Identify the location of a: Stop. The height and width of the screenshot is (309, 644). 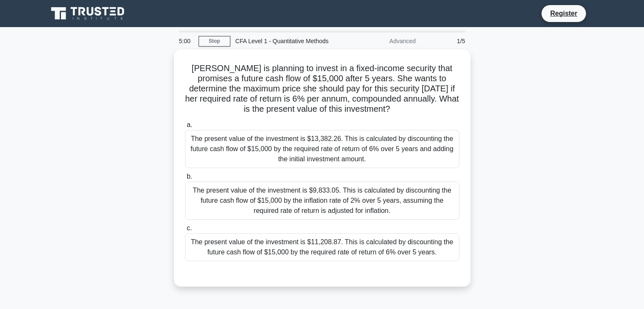
(214, 41).